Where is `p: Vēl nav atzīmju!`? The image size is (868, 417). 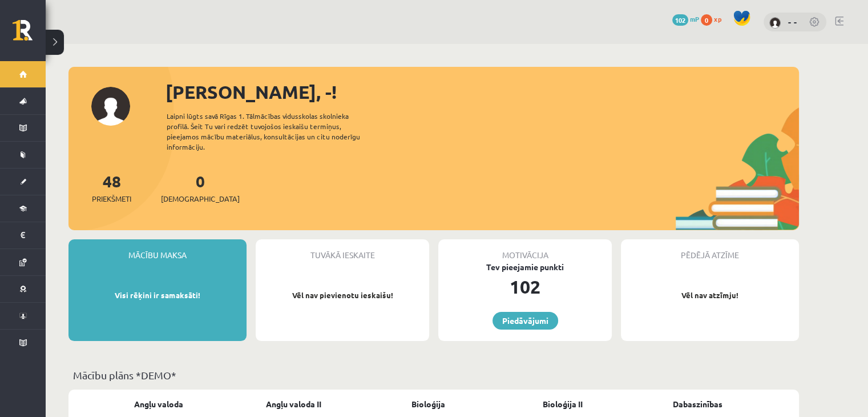 p: Vēl nav atzīmju! is located at coordinates (710, 296).